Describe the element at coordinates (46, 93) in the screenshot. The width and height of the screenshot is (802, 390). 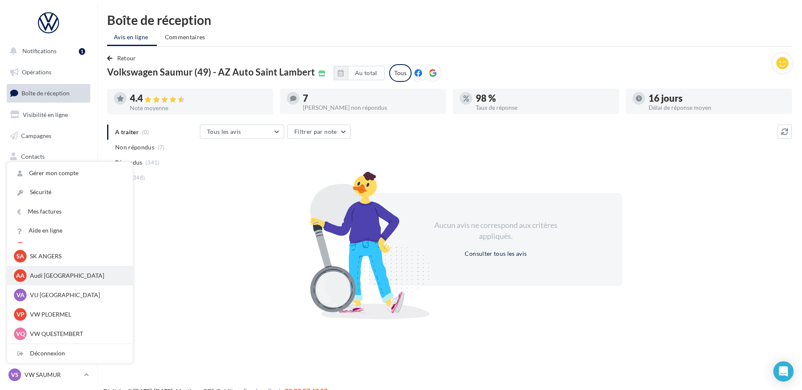
I see `span: Boîte de réception` at that location.